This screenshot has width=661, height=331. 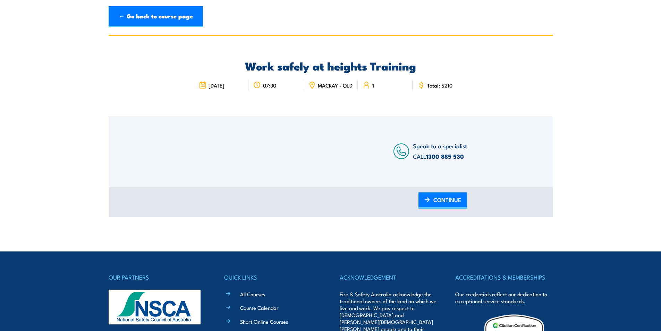 I want to click on h4: OUR PARTNERS, so click(x=157, y=277).